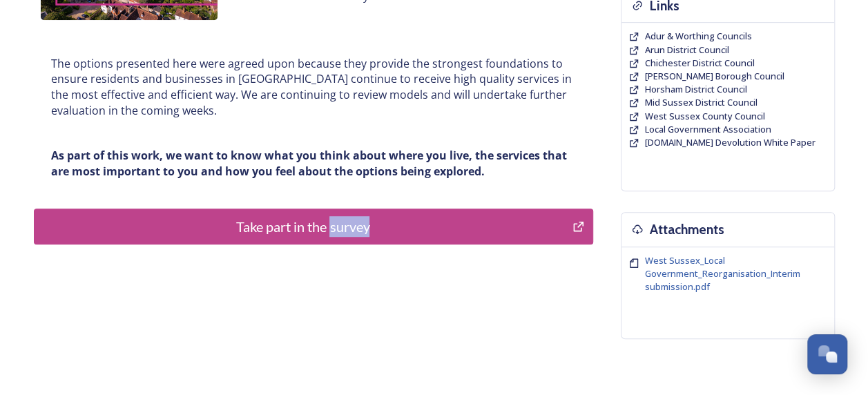 Image resolution: width=868 pixels, height=395 pixels. What do you see at coordinates (687, 50) in the screenshot?
I see `span: Arun District Council` at bounding box center [687, 50].